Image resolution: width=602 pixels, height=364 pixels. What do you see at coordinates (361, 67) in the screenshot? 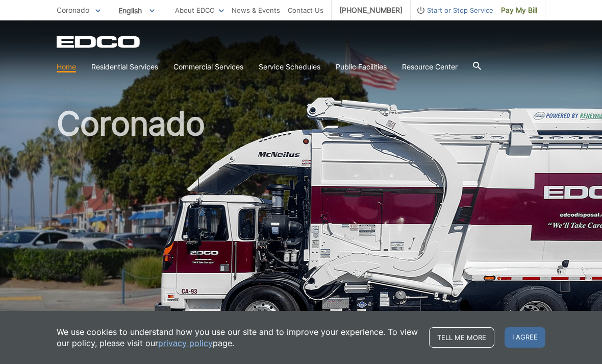
I see `a: Public Facilities` at bounding box center [361, 67].